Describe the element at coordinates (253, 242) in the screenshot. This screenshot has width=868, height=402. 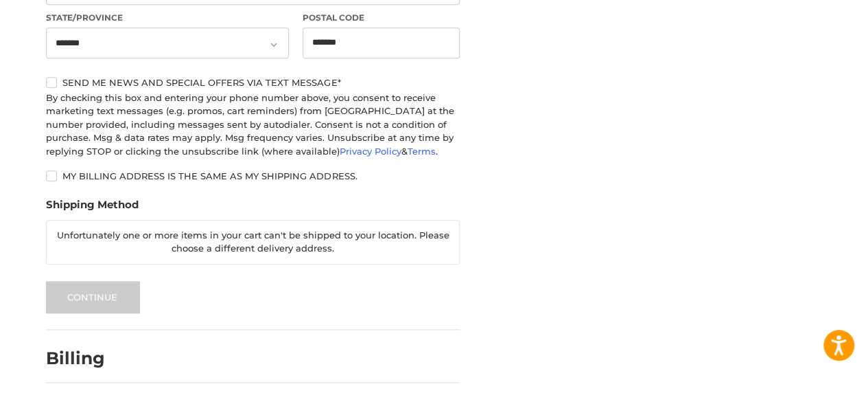
I see `p: Unfortunately one or more items in your cart can't be shipped to your location. Please choose a d...` at that location.